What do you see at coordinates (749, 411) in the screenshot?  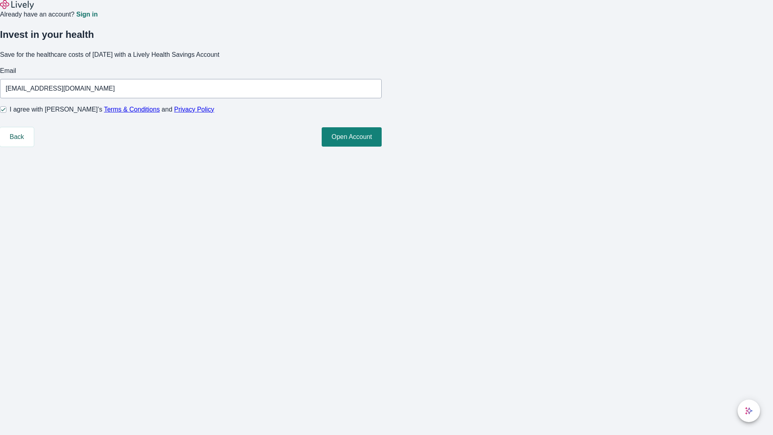 I see `svg: Lively AI Assistant` at bounding box center [749, 411].